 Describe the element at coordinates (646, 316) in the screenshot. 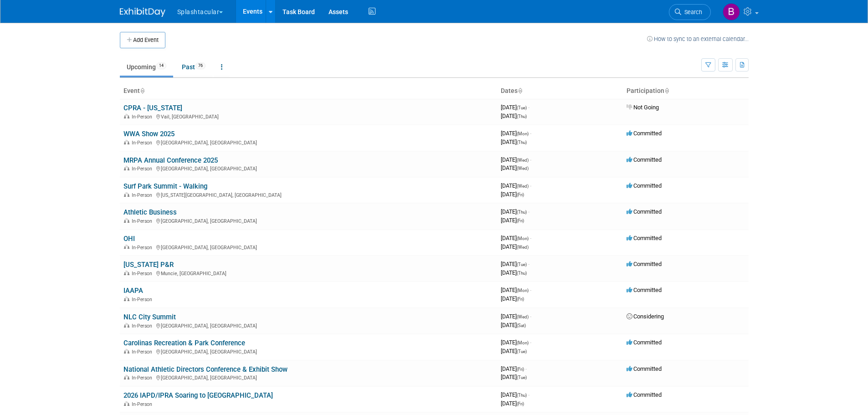

I see `span: Considering` at that location.